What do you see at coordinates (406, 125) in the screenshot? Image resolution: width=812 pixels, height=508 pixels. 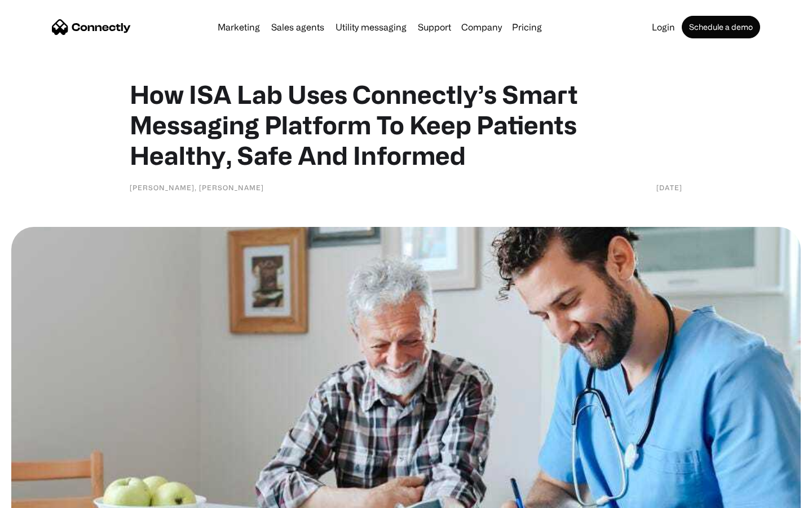 I see `h1: How ISA Lab Uses Connectly’s Smart Messaging Platform To Keep Patients Healthy, Safe And Informed` at bounding box center [406, 125].